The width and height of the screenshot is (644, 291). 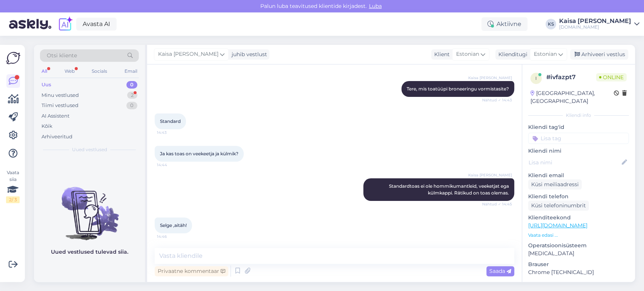 What do you see at coordinates (458, 88) in the screenshot?
I see `span: Tere, mis toatüüpi broneeringu vormistasite?` at bounding box center [458, 88].